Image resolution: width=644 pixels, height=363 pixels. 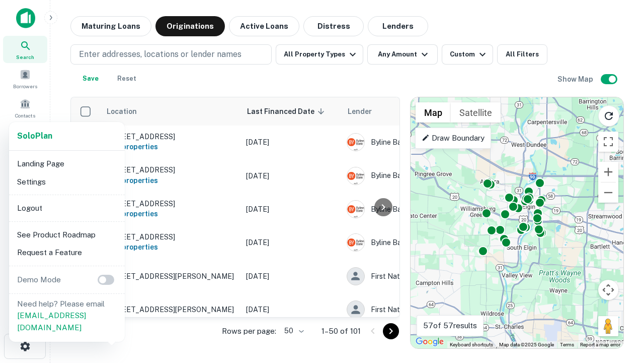 What do you see at coordinates (619, 307) in the screenshot?
I see `div: Chat Widget` at bounding box center [619, 307].